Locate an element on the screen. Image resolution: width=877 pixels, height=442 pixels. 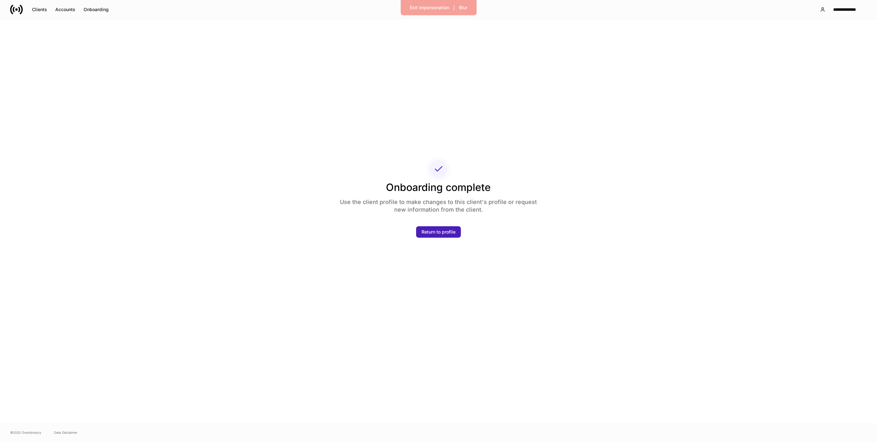
button: Return to profile is located at coordinates (439, 232).